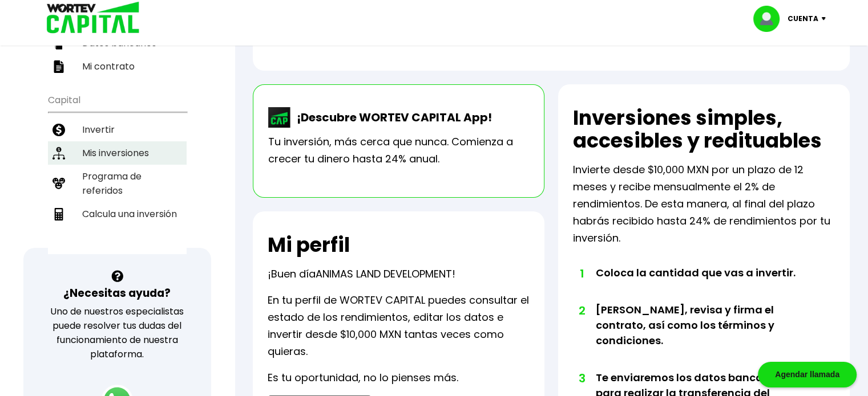 This screenshot has width=868, height=396. I want to click on div: Agendar llamada, so click(807, 375).